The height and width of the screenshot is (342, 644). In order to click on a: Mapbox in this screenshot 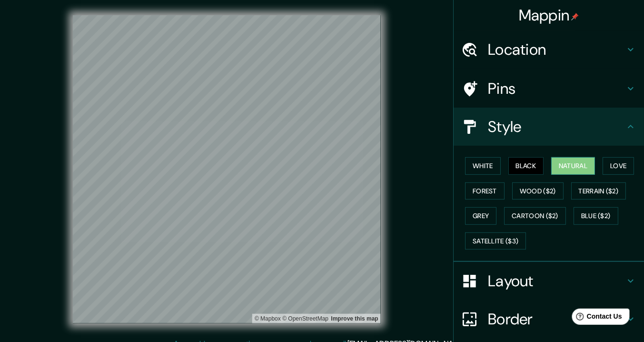, I will do `click(267, 318)`.